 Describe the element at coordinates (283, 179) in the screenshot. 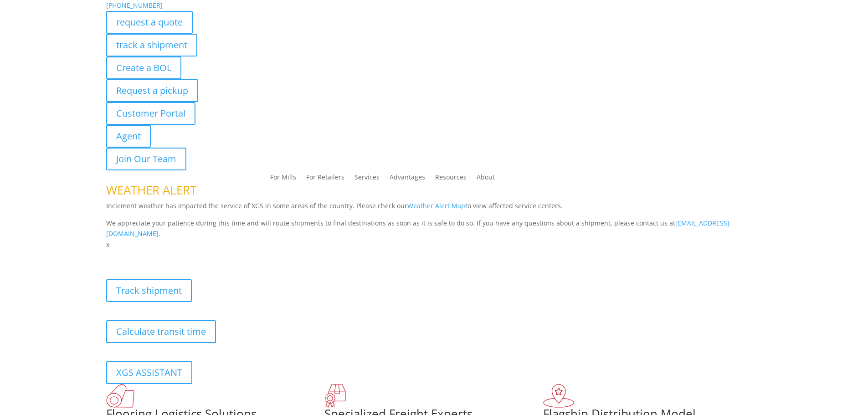

I see `a: For Mills` at that location.